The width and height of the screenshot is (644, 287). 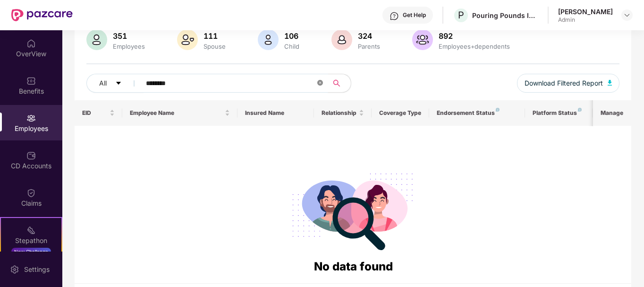 What do you see at coordinates (15, 270) in the screenshot?
I see `img: svg+xml;base64,PHN2ZyBpZD0iU2V0dGluZy0yMHgyMCIgeG1sbnM9Imh0dHA6Ly93d3cudzMub3JnLzIwMDAvc3ZnIiB3aW...` at bounding box center [15, 270].